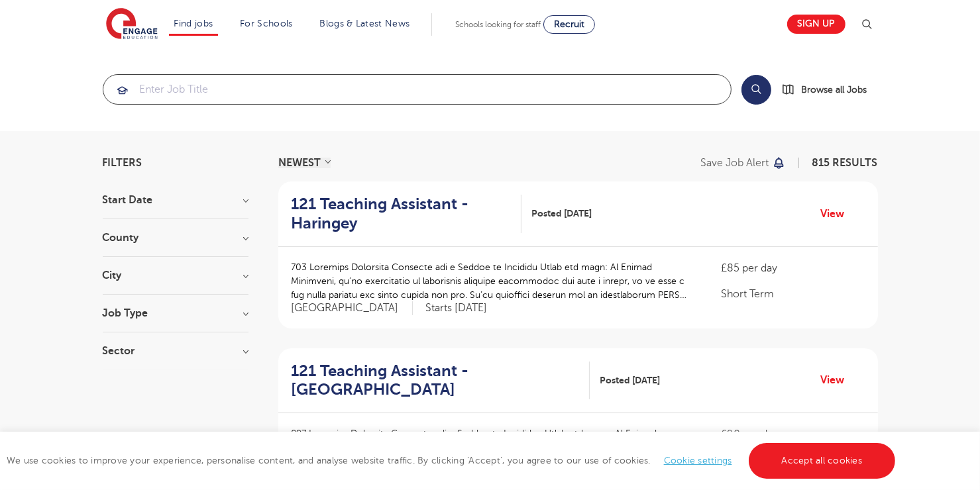 The height and width of the screenshot is (490, 980). I want to click on p: £85 per day, so click(792, 268).